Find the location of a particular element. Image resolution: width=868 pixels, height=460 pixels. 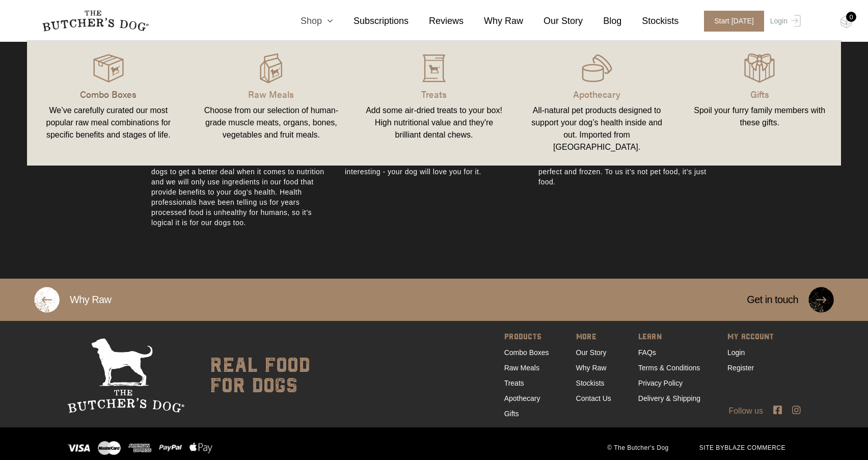

span: SITE BY is located at coordinates (742, 448).